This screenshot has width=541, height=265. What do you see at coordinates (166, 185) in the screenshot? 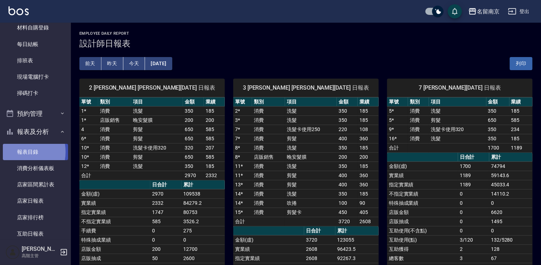
I see `th: 日合計` at bounding box center [166, 185].